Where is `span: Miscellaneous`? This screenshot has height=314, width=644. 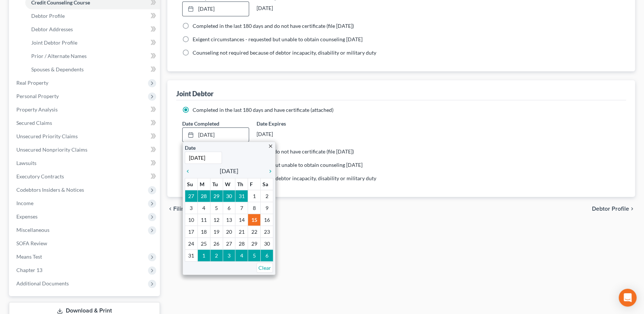 span: Miscellaneous is located at coordinates (33, 229).